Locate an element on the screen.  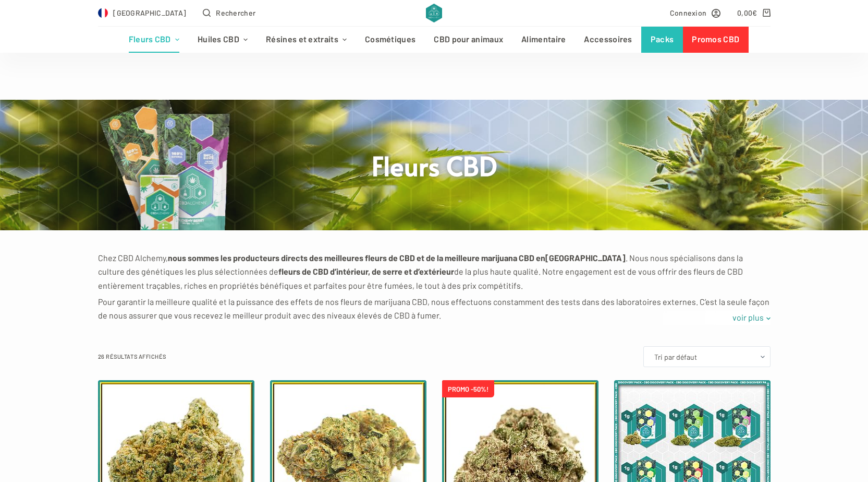
span: Rechercher is located at coordinates (236, 13).